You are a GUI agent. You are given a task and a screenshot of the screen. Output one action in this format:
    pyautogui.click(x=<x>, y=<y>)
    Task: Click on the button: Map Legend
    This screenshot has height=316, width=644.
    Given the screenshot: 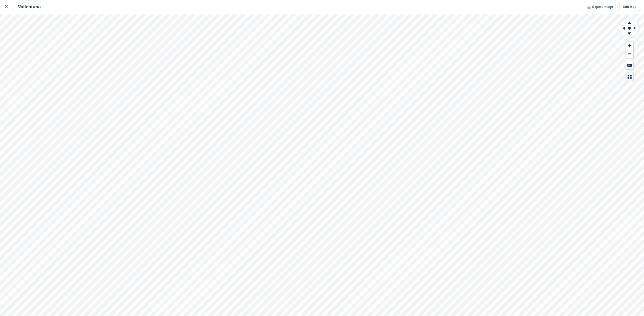 What is the action you would take?
    pyautogui.click(x=630, y=76)
    